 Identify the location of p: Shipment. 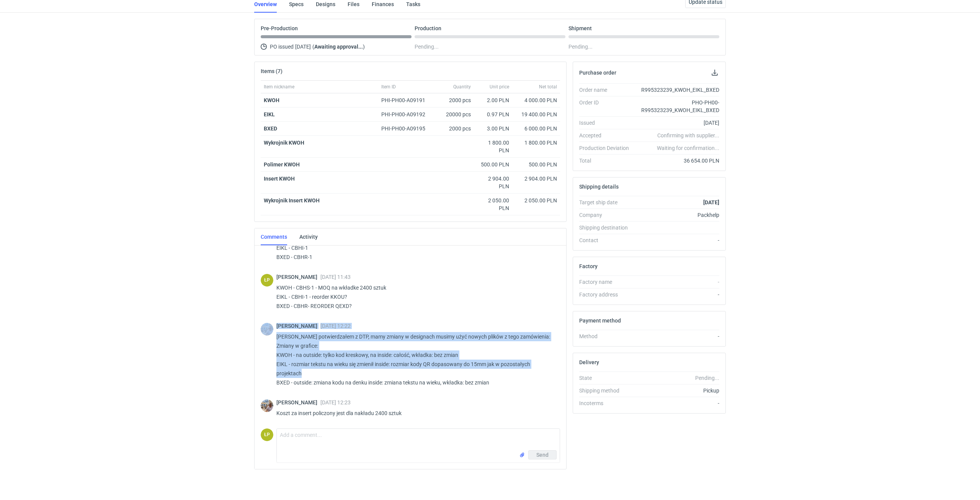
(580, 29).